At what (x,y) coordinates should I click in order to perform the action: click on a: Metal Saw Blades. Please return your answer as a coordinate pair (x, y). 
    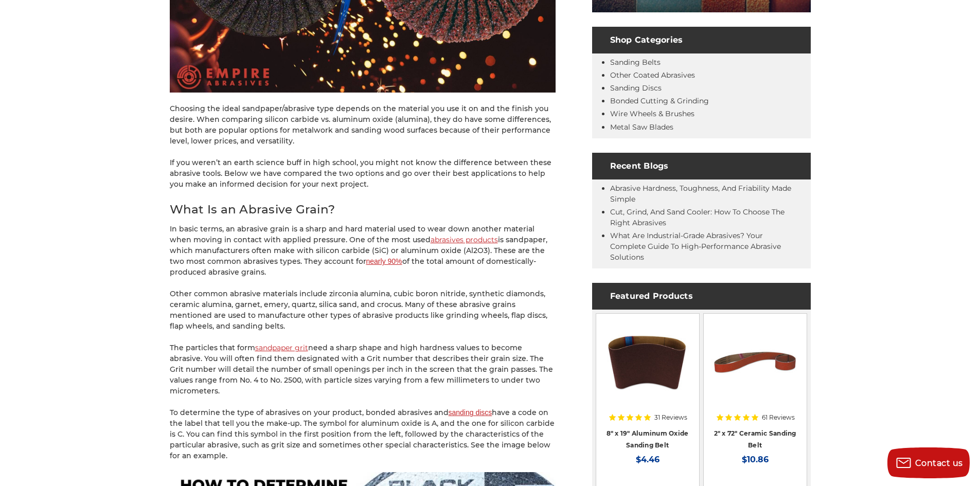
    Looking at the image, I should click on (642, 127).